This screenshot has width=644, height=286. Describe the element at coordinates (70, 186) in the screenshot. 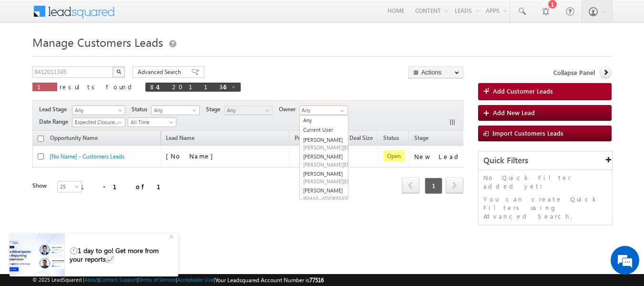

I see `span: 25` at that location.